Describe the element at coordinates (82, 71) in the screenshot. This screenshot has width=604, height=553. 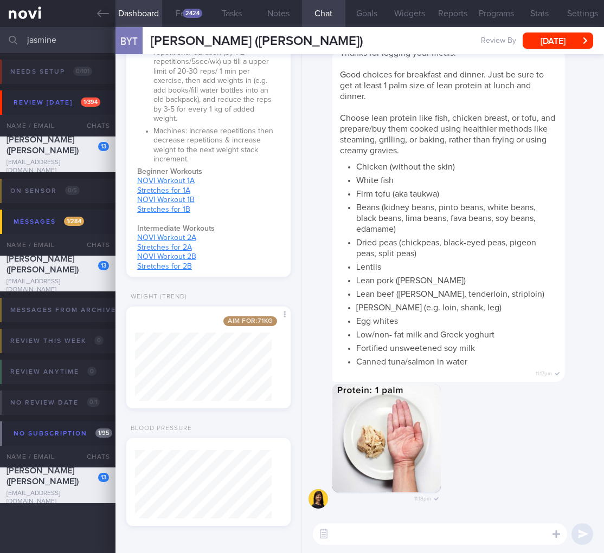
I see `span: 0 / 101` at that location.